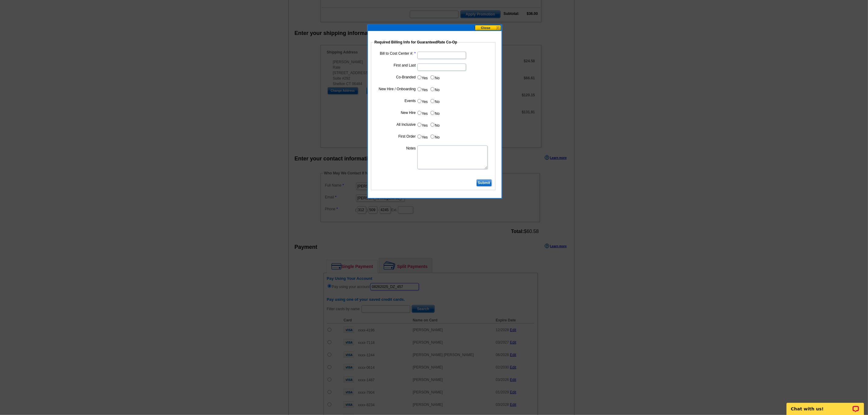  Describe the element at coordinates (396, 53) in the screenshot. I see `label: Bill to Cost Center #:` at that location.